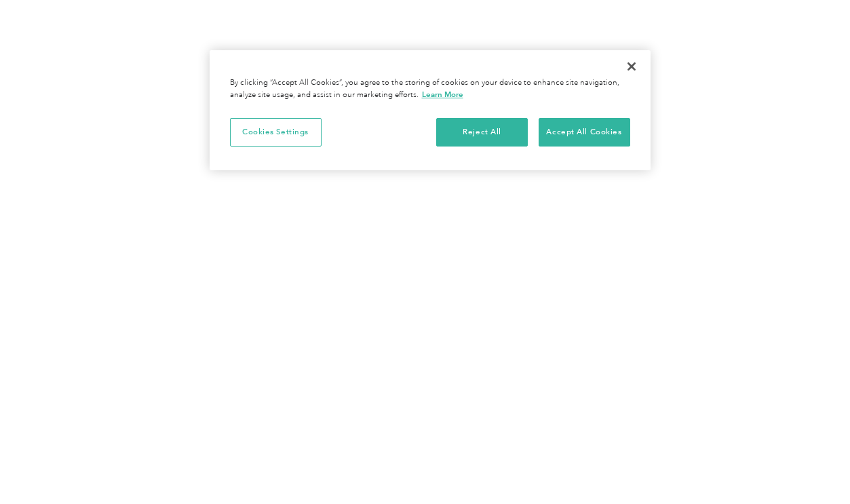 The height and width of the screenshot is (504, 850). I want to click on a: More information about your privacy, opens in a new tab, so click(442, 94).